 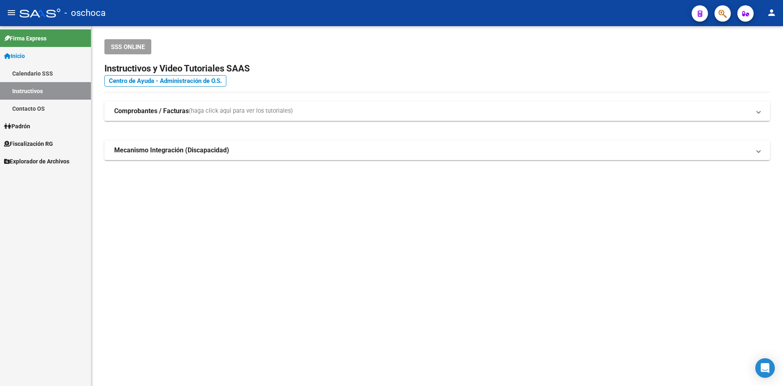 I want to click on mat-icon: person, so click(x=772, y=13).